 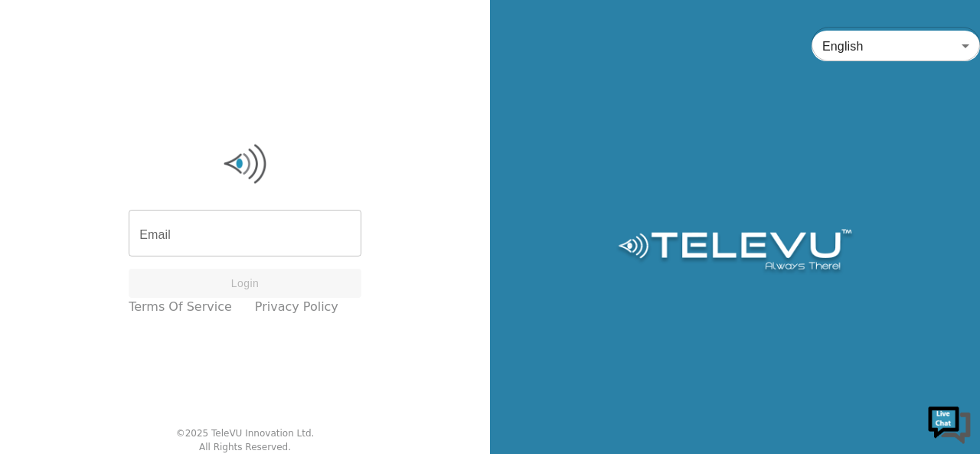 I want to click on img: Chat Widget, so click(x=949, y=423).